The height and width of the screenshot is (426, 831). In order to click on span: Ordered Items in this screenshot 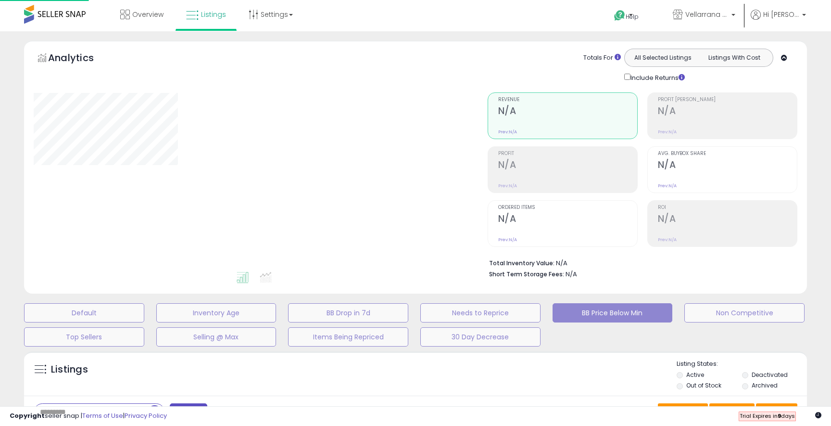, I will do `click(568, 207)`.